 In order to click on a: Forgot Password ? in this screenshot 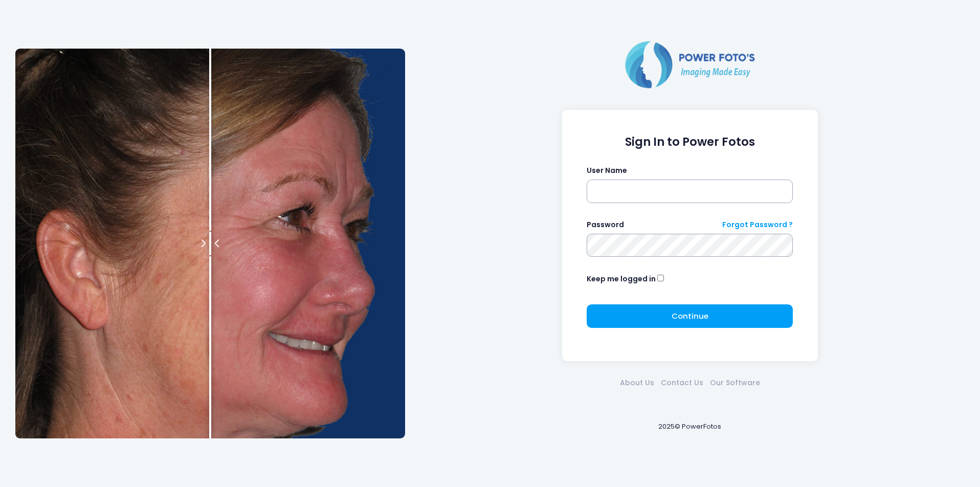, I will do `click(757, 225)`.